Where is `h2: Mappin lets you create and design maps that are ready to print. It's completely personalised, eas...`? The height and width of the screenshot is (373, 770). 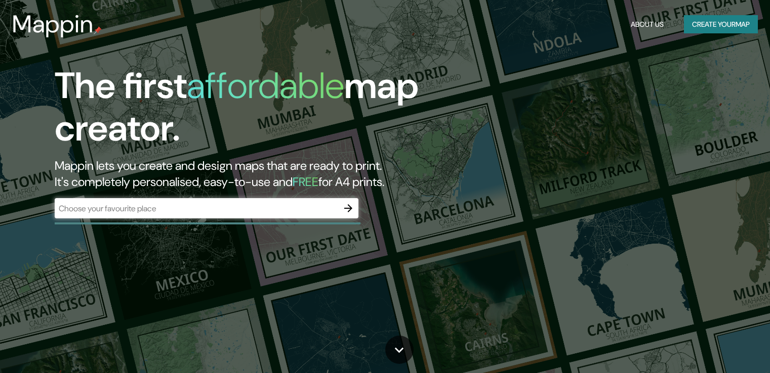 h2: Mappin lets you create and design maps that are ready to print. It's completely personalised, eas... is located at coordinates (247, 174).